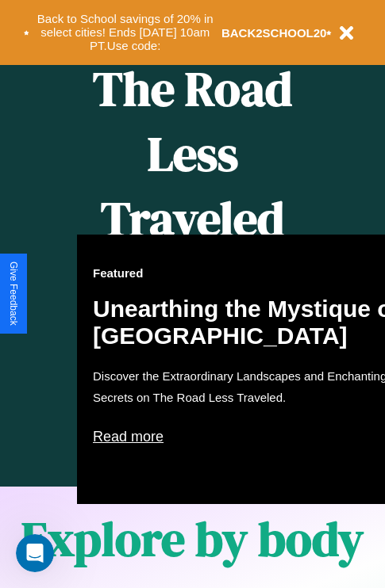  What do you see at coordinates (192, 539) in the screenshot?
I see `h1: Explore by body` at bounding box center [192, 539].